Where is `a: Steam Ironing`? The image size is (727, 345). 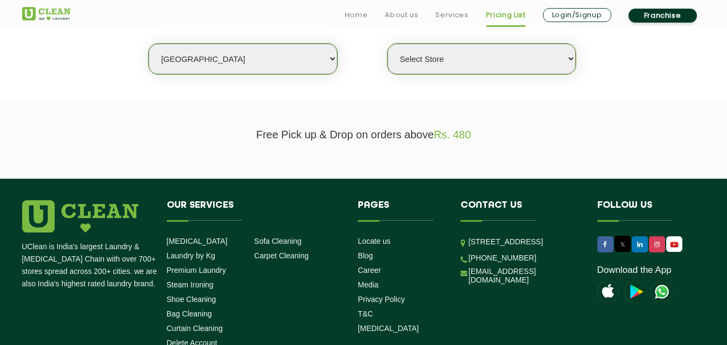 a: Steam Ironing is located at coordinates (190, 285).